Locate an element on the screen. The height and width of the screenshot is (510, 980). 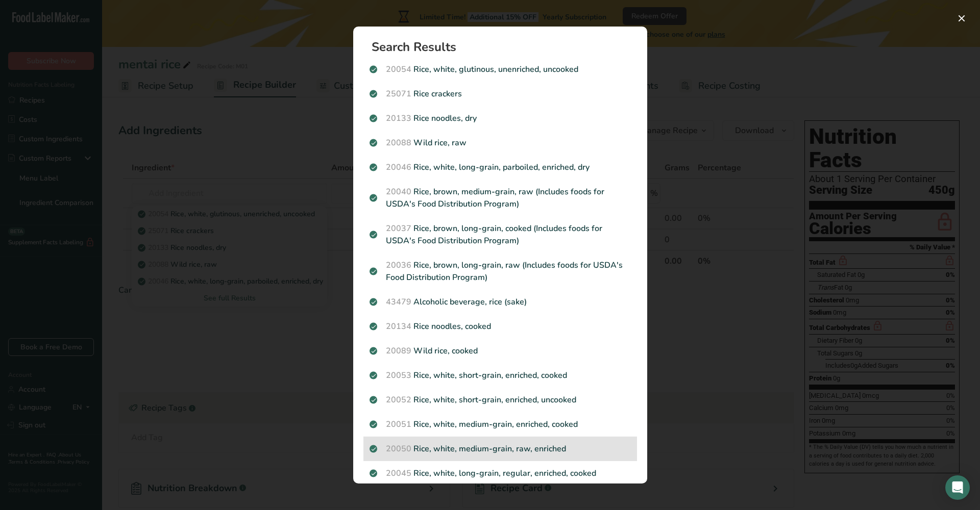
h1: Search Results is located at coordinates (504, 47).